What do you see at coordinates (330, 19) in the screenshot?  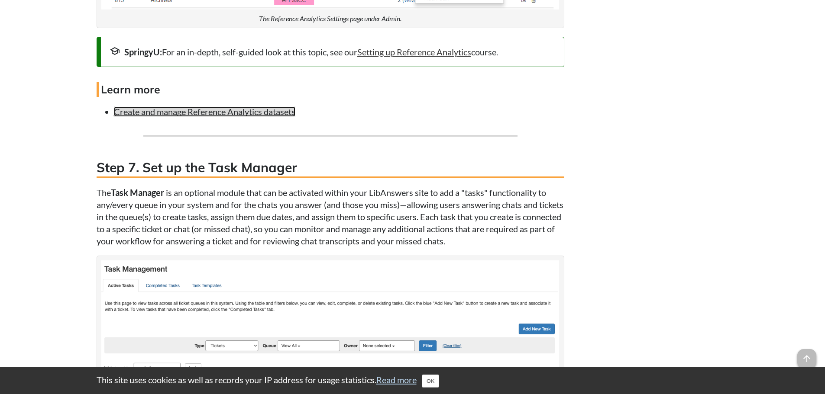 I see `figcaption: The Reference Analytics Settings page under Admin.` at bounding box center [330, 19].